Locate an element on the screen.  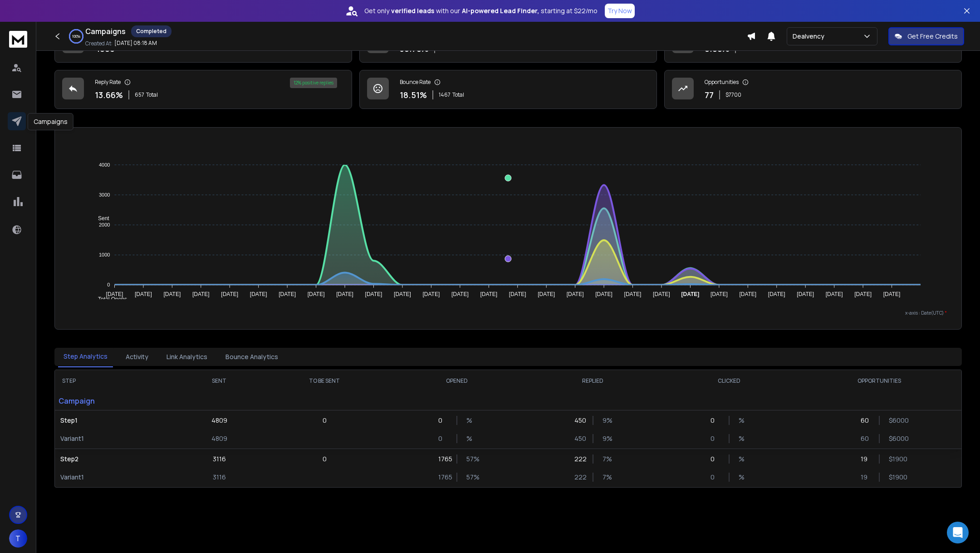
p: 18.51 % is located at coordinates (413, 95).